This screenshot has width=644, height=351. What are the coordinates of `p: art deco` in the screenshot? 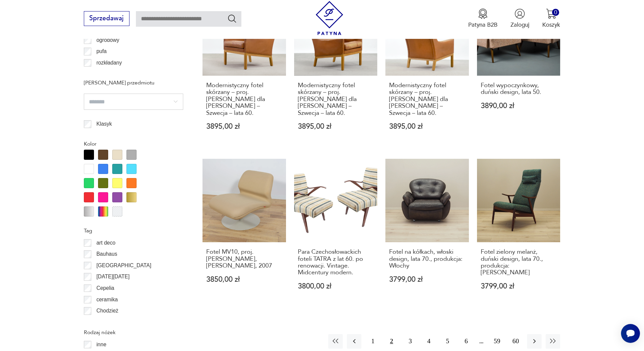 It's located at (106, 243).